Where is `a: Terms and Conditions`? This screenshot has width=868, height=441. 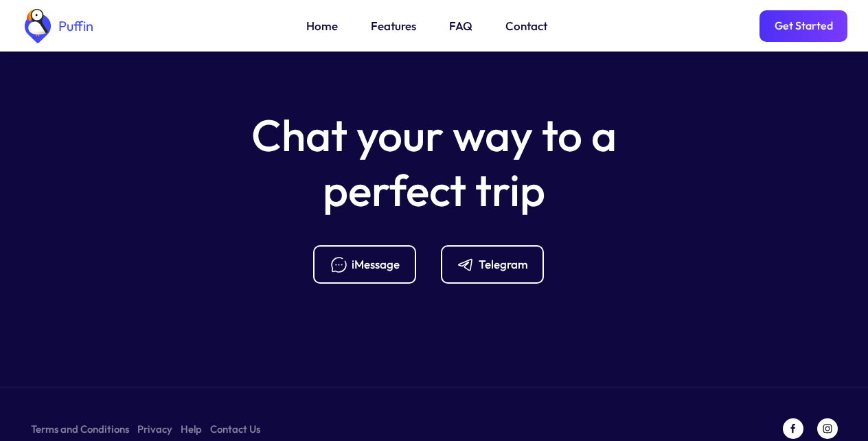 a: Terms and Conditions is located at coordinates (80, 428).